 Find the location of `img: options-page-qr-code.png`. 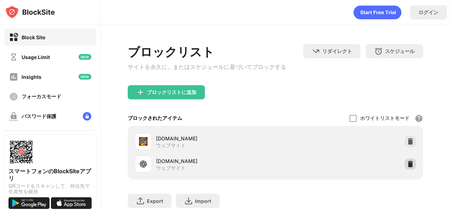

img: options-page-qr-code.png is located at coordinates (21, 152).